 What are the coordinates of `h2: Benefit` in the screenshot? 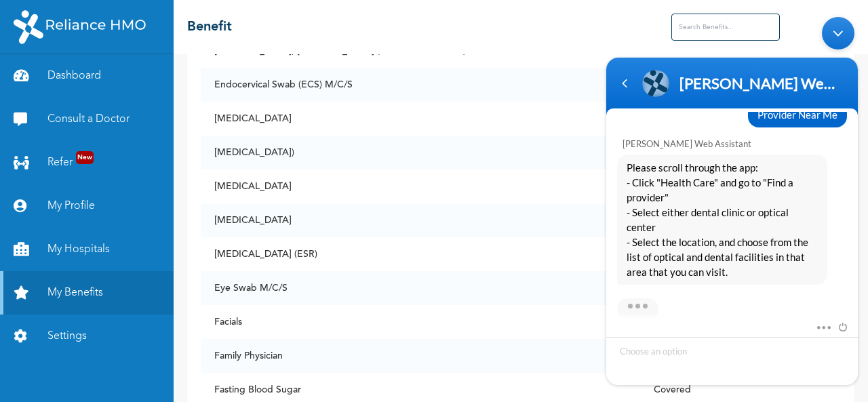 It's located at (209, 27).